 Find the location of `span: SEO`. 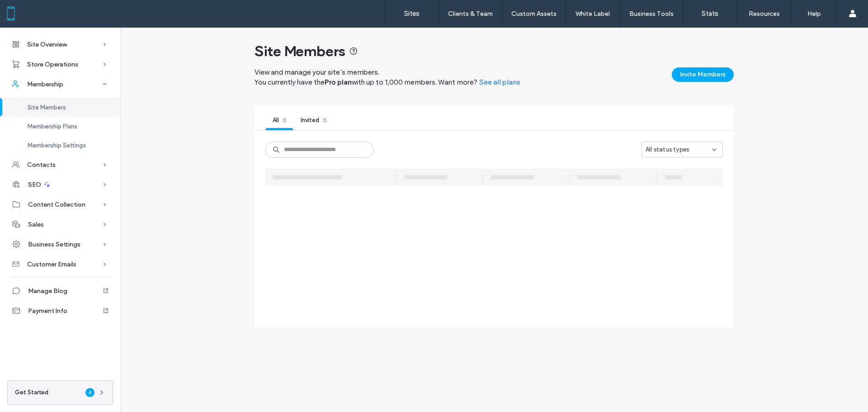

span: SEO is located at coordinates (34, 185).